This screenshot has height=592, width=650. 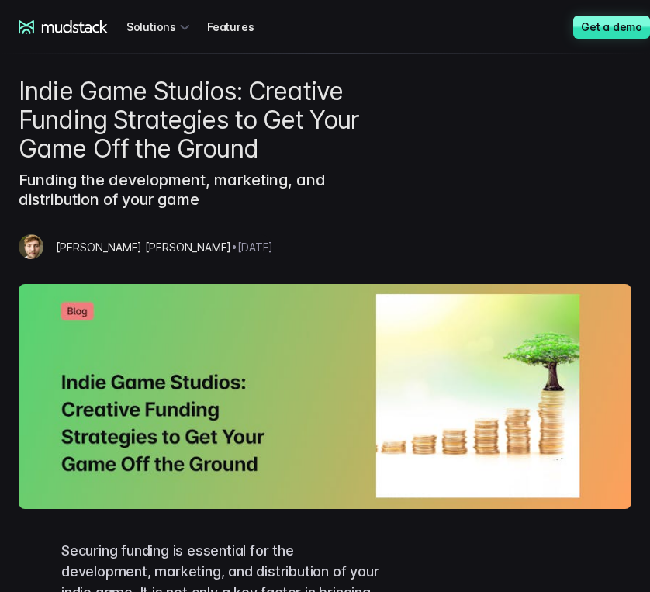 I want to click on h3: Funding the development, marketing, and distribution of your game, so click(x=199, y=186).